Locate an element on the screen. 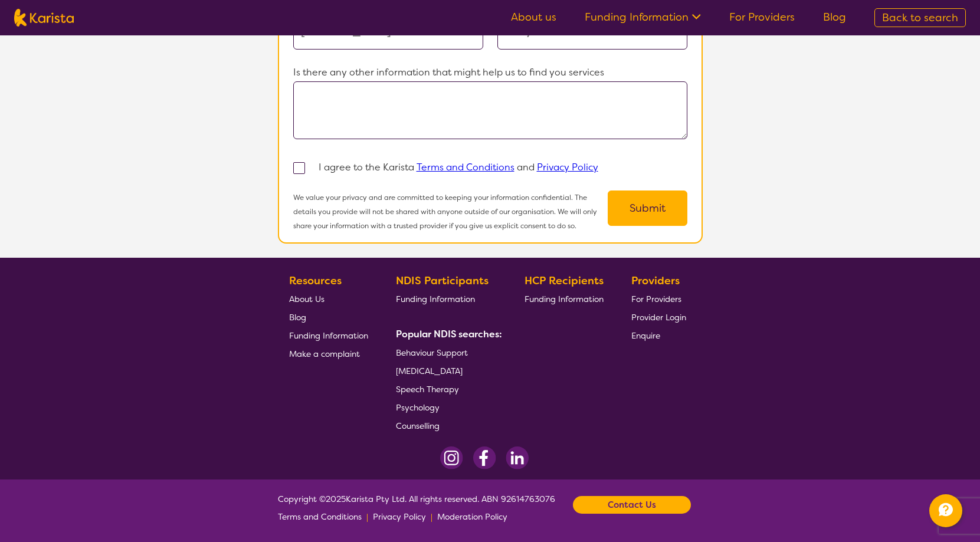 This screenshot has height=542, width=980. span: Terms and Conditions is located at coordinates (320, 517).